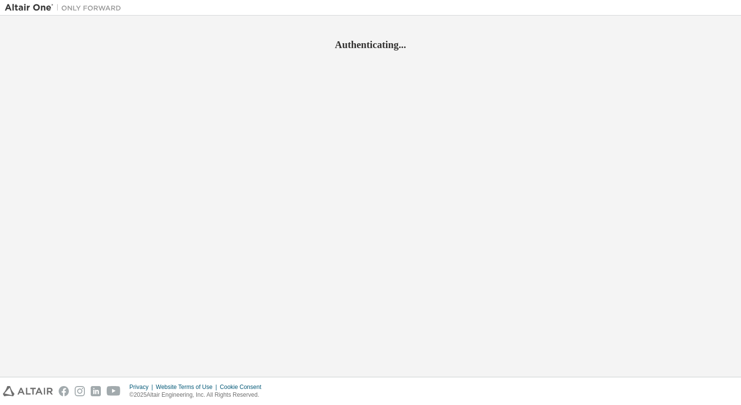 This screenshot has width=741, height=405. What do you see at coordinates (243, 387) in the screenshot?
I see `div: Cookie Consent` at bounding box center [243, 387].